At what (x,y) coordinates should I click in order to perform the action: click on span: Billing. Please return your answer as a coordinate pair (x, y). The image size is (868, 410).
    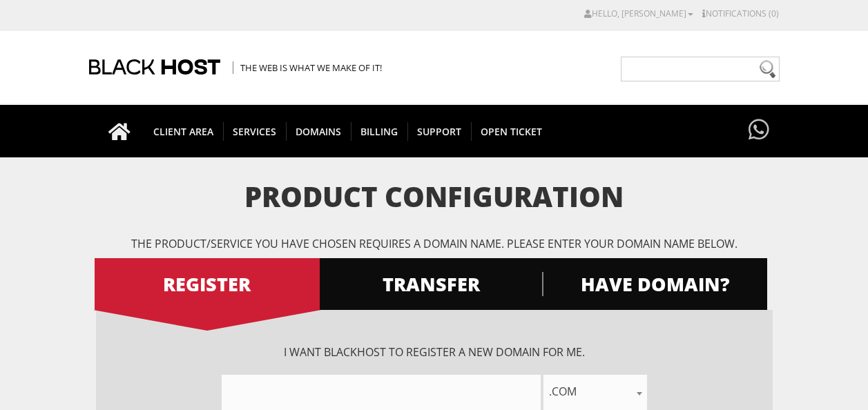
    Looking at the image, I should click on (379, 131).